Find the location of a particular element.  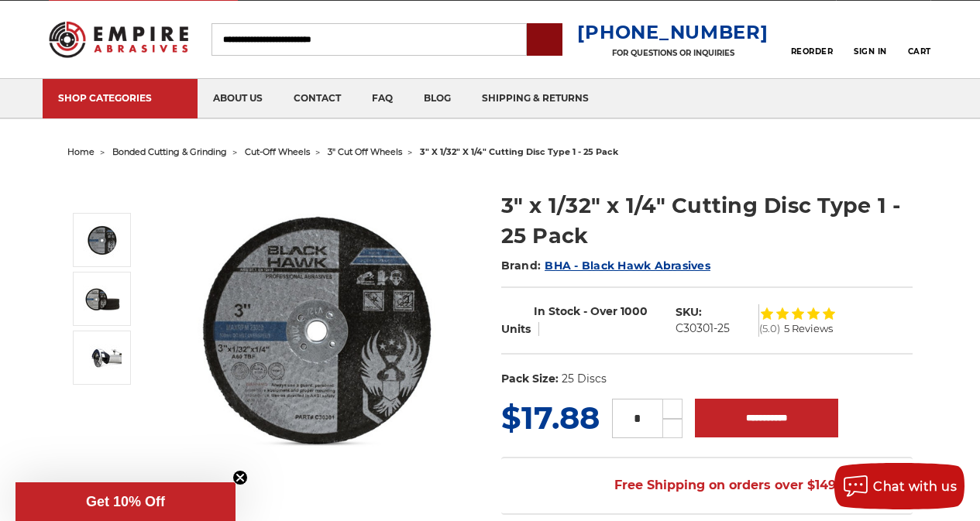

span: (5.0) is located at coordinates (769, 329).